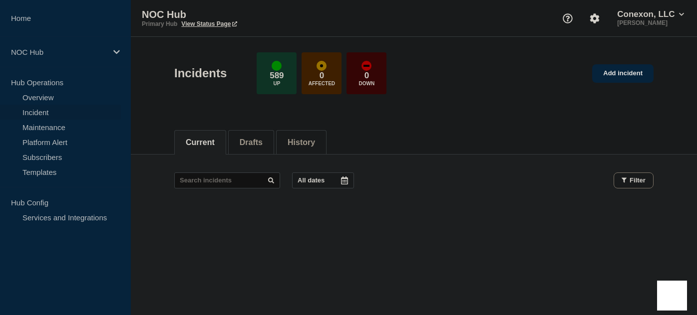 The width and height of the screenshot is (697, 315). Describe the element at coordinates (251, 143) in the screenshot. I see `button: Drafts` at that location.